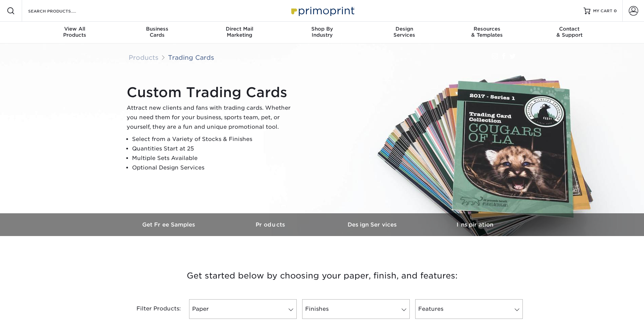 The width and height of the screenshot is (644, 324). Describe the element at coordinates (373, 224) in the screenshot. I see `h3: Design Services` at that location.